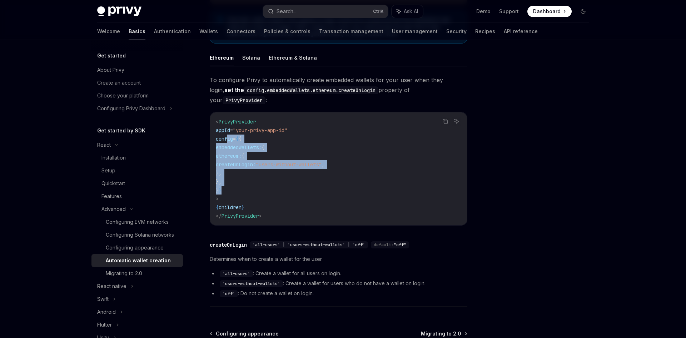 Image resolution: width=686 pixels, height=338 pixels. Describe the element at coordinates (104, 145) in the screenshot. I see `div: React` at that location.